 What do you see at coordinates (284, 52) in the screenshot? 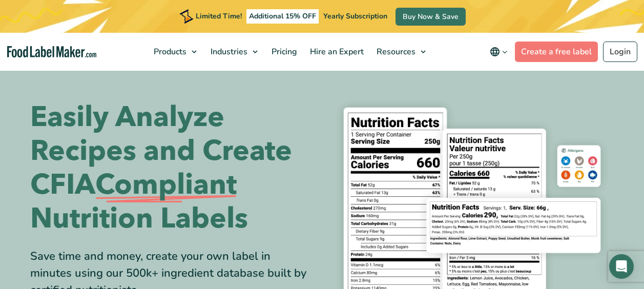
I see `a: Pricing` at bounding box center [284, 52].